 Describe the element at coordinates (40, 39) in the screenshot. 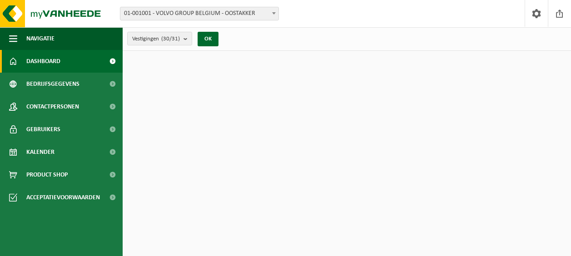

I see `span: Navigatie` at that location.